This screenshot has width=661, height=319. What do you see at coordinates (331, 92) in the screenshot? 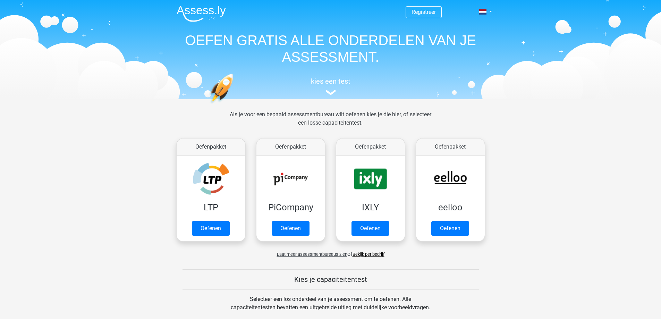
I see `img: assessment` at bounding box center [331, 92].